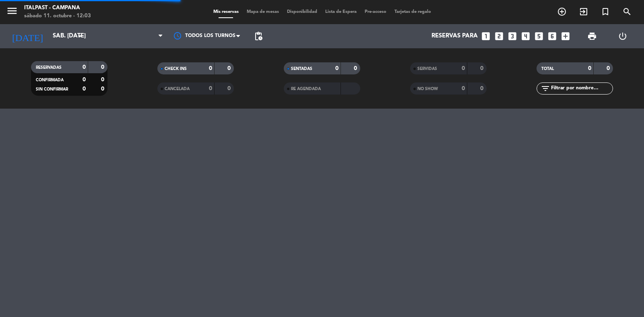 The height and width of the screenshot is (317, 644). Describe the element at coordinates (562, 12) in the screenshot. I see `i: add_circle_outline` at that location.